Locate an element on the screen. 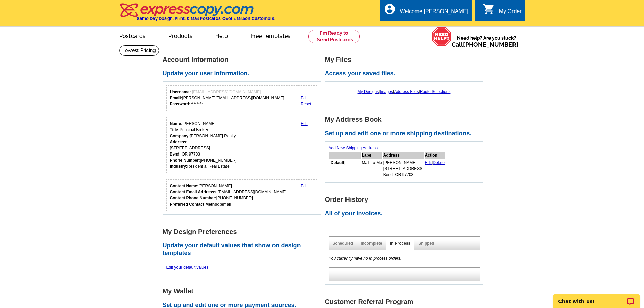  div: Your personal details. is located at coordinates (242, 145).